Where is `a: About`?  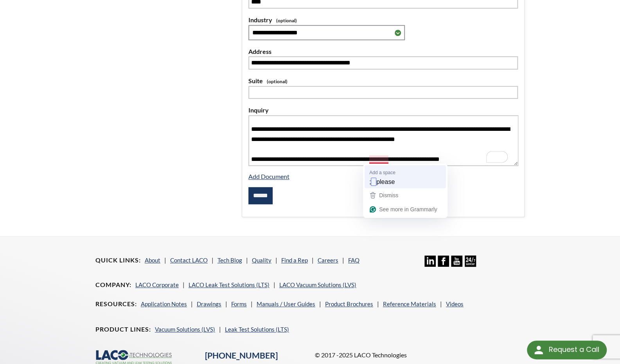
a: About is located at coordinates (153, 260).